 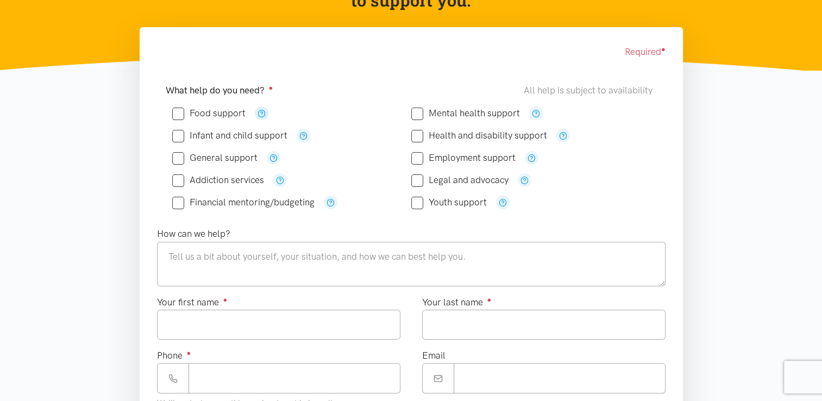 I want to click on label: Mental health support, so click(x=466, y=113).